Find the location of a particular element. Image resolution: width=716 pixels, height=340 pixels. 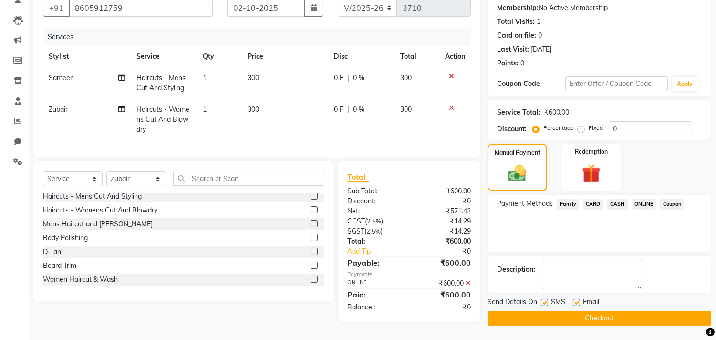

div: Balance : is located at coordinates (374, 307).